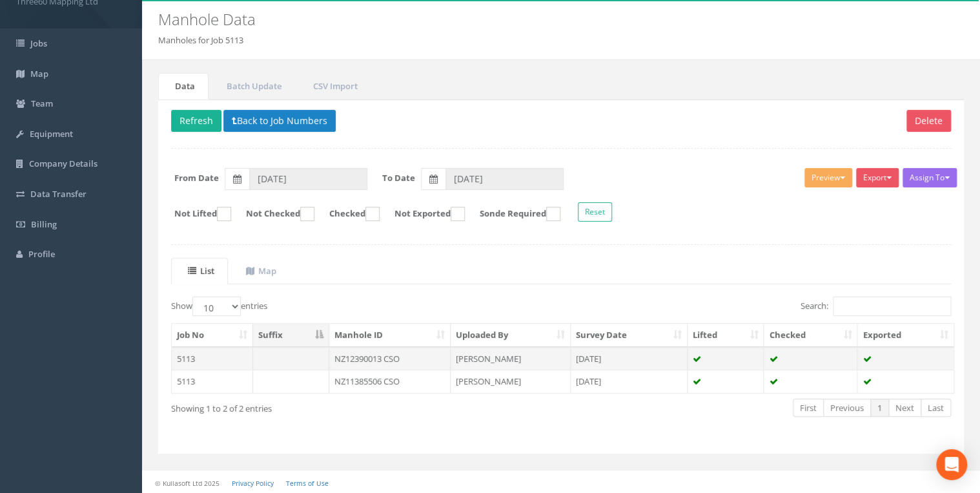 This screenshot has height=493, width=980. I want to click on h2: Manhole Data, so click(492, 19).